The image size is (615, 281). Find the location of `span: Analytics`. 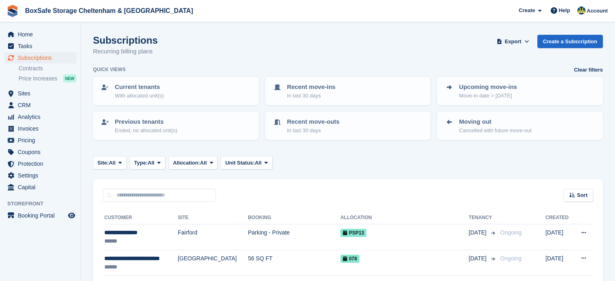

span: Analytics is located at coordinates (42, 117).